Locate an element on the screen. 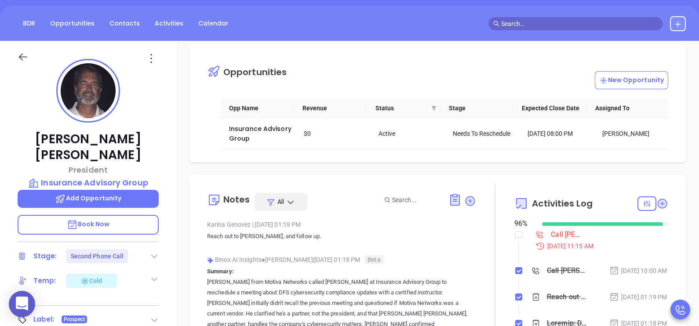 The image size is (699, 326). span: Activities Log is located at coordinates (562, 204).